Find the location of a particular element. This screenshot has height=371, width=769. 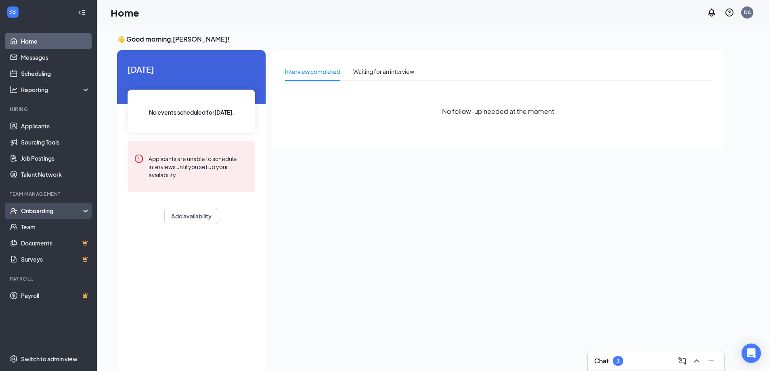

a: Scheduling is located at coordinates (55, 74).